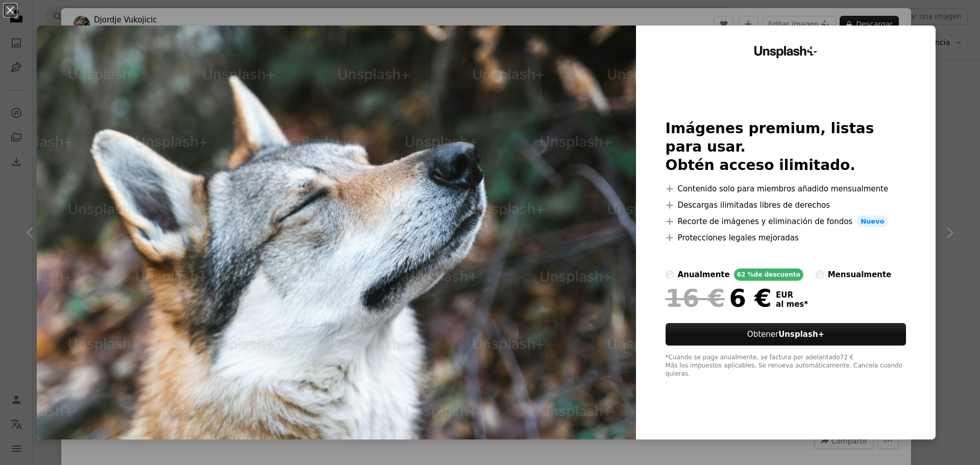  Describe the element at coordinates (704, 274) in the screenshot. I see `div: anualmente` at that location.